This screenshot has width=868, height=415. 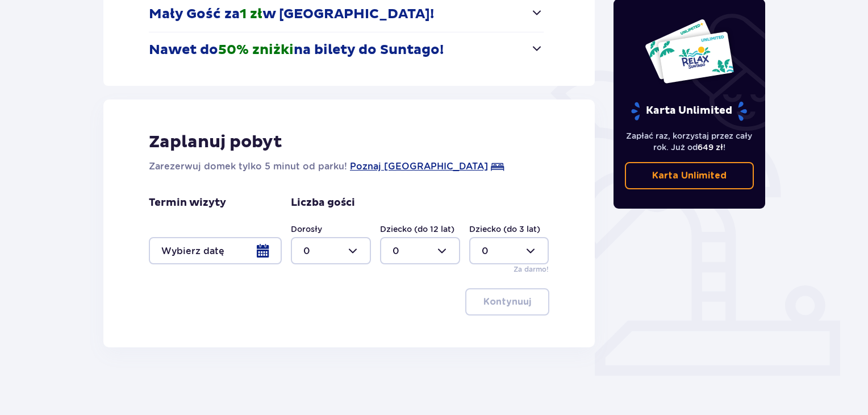 I want to click on p: Zarezerwuj domek tylko 5 minut od parku!, so click(x=248, y=166).